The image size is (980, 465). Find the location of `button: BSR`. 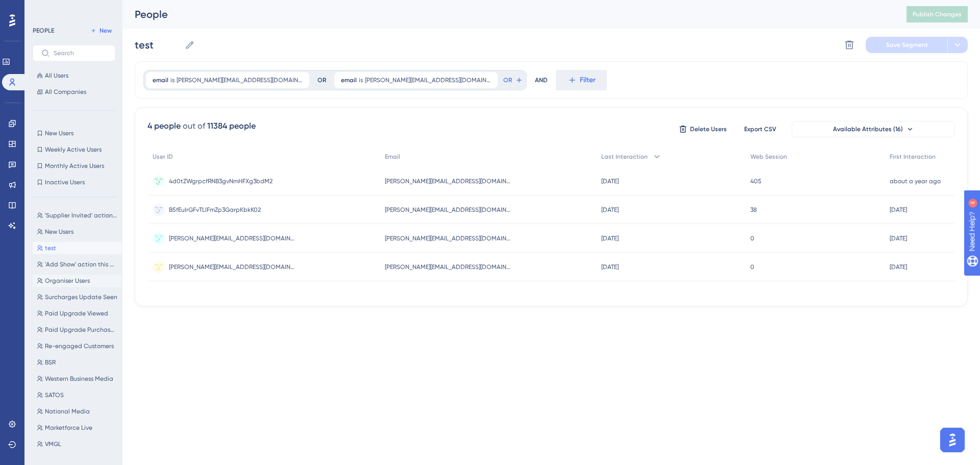

button: BSR is located at coordinates (77, 363).